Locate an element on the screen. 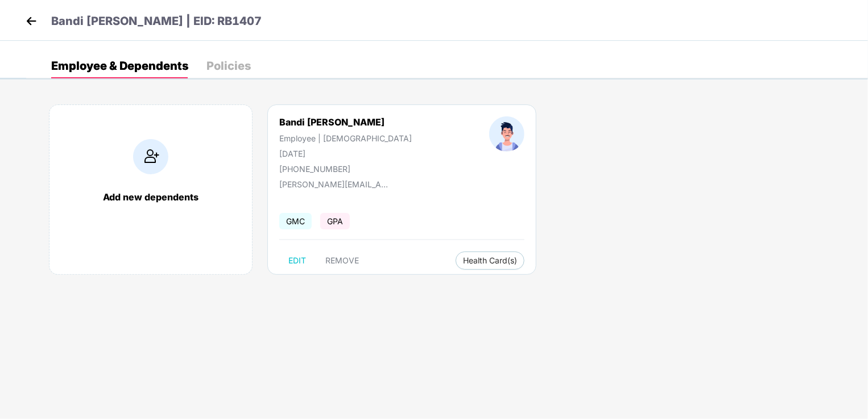  img: back is located at coordinates (31, 21).